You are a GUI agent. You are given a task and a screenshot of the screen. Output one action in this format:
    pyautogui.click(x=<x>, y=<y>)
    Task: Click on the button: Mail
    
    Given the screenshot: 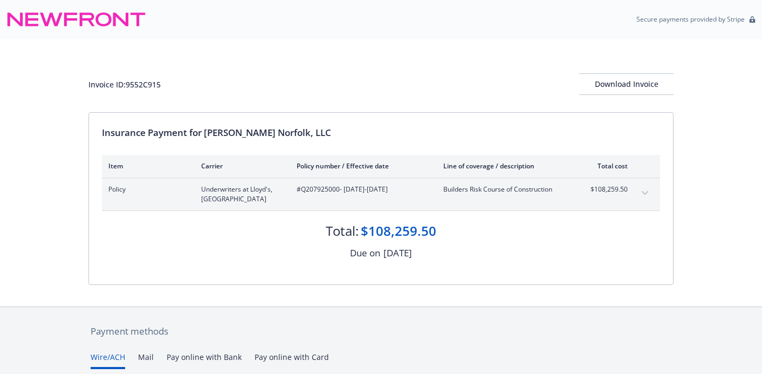 What is the action you would take?
    pyautogui.click(x=146, y=360)
    